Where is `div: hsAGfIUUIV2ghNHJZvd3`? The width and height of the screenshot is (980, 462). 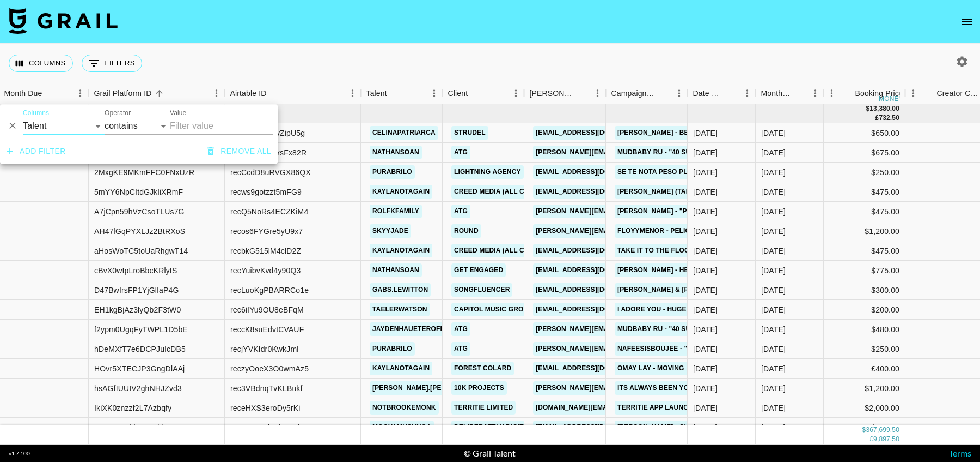 div: hsAGfIUUIV2ghNHJZvd3 is located at coordinates (137, 388).